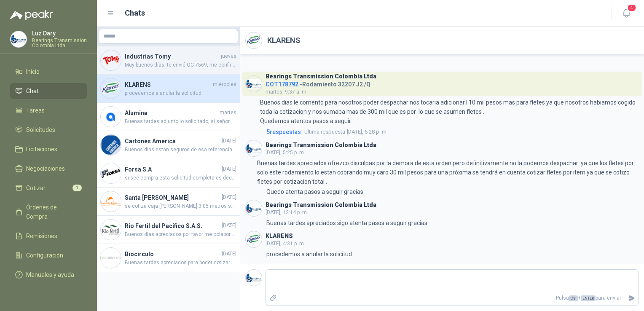  I want to click on a: Solicitudes, so click(49, 130).